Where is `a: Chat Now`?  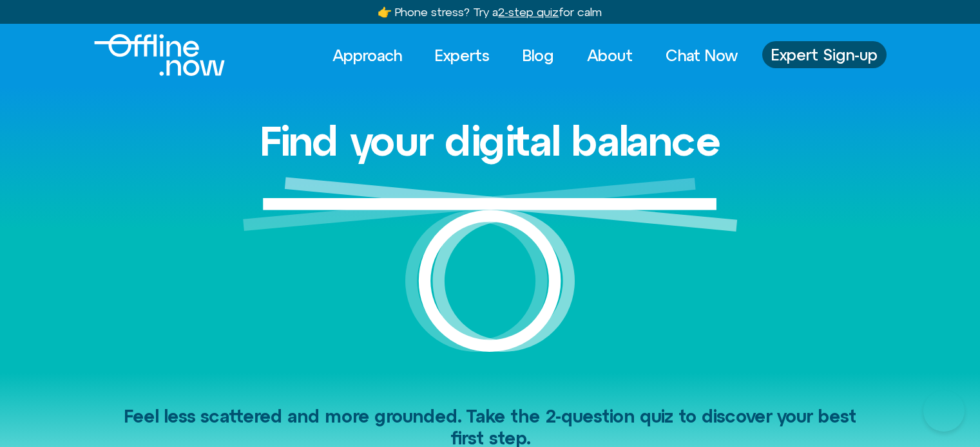 a: Chat Now is located at coordinates (702, 55).